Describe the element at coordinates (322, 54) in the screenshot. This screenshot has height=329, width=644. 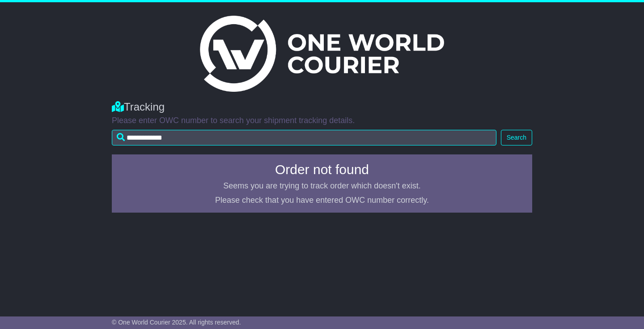
I see `img: Light` at that location.